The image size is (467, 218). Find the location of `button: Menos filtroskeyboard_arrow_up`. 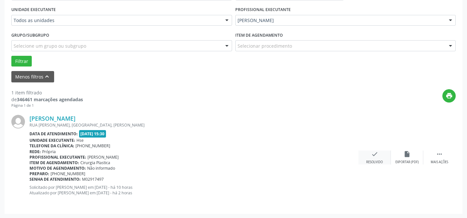

button: Menos filtroskeyboard_arrow_up is located at coordinates (33, 76).